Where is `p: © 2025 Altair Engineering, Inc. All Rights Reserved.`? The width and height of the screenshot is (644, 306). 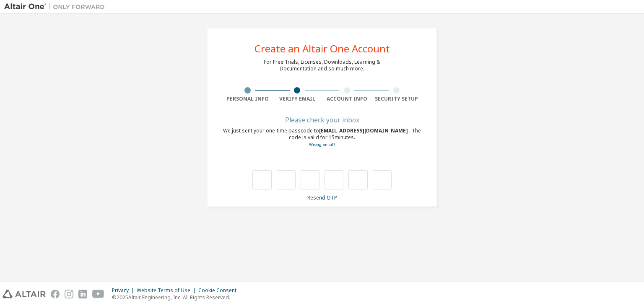 p: © 2025 Altair Engineering, Inc. All Rights Reserved. is located at coordinates (177, 297).